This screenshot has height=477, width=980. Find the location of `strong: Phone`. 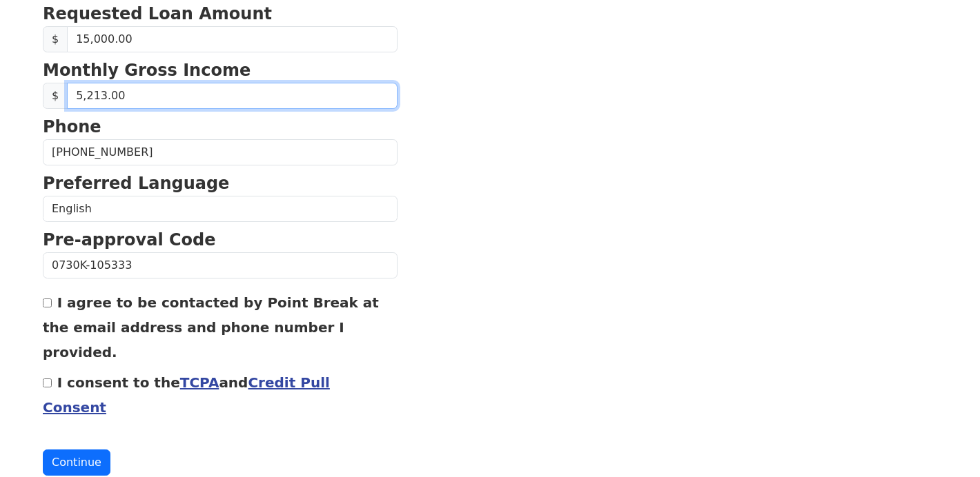

strong: Phone is located at coordinates (71, 126).